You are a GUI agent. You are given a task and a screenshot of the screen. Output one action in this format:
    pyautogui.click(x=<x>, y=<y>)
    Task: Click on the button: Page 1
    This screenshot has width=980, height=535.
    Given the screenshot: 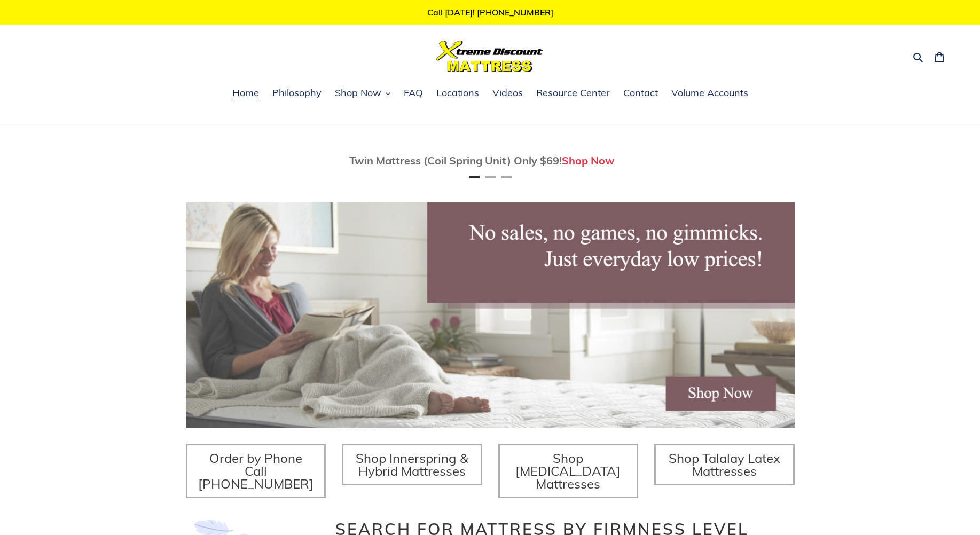 What is the action you would take?
    pyautogui.click(x=474, y=177)
    